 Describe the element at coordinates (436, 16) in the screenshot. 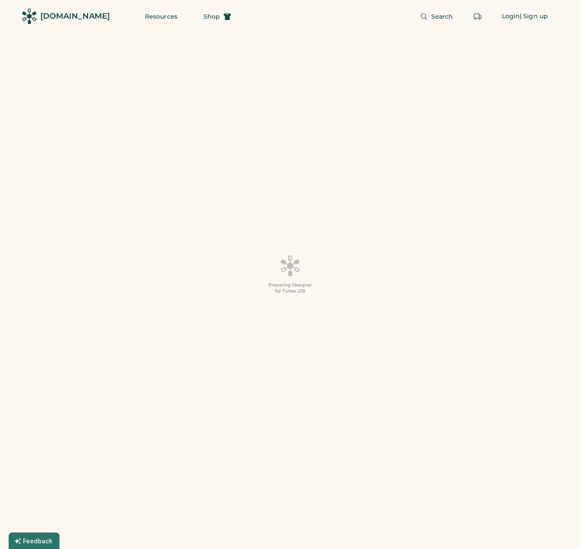

I see `button: Search` at that location.